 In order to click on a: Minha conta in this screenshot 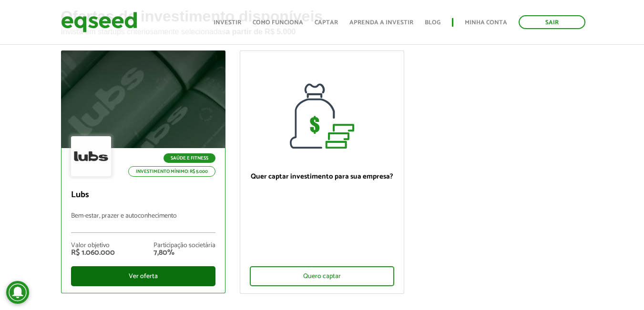, I will do `click(486, 23)`.